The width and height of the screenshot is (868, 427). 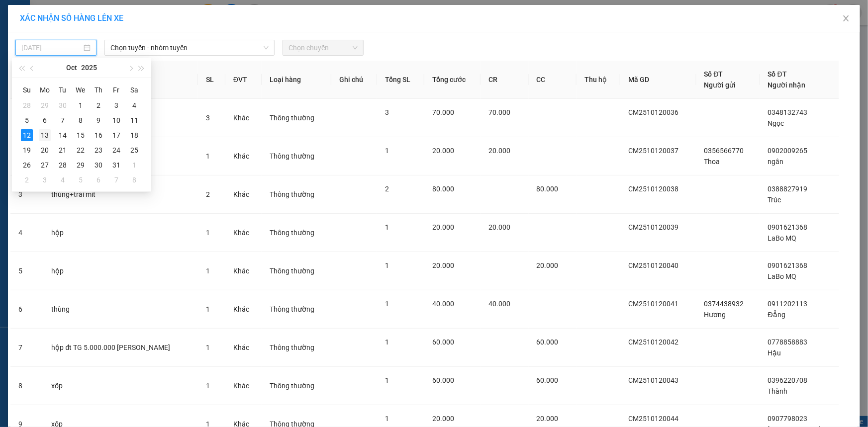 I want to click on span: 0778858883, so click(x=788, y=342).